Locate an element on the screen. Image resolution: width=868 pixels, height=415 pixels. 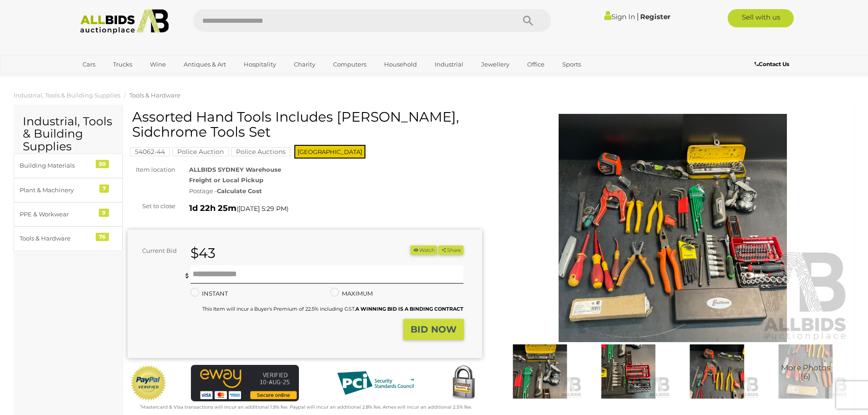
small: Mastercard & Visa transactions will incur an additional 1.9% fee. Paypal will incur an additional... is located at coordinates (306, 406).